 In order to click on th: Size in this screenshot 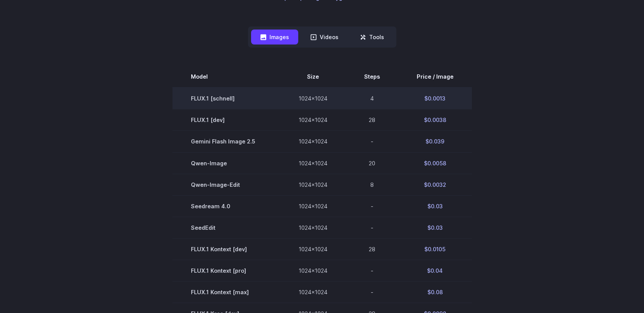, I will do `click(313, 77)`.